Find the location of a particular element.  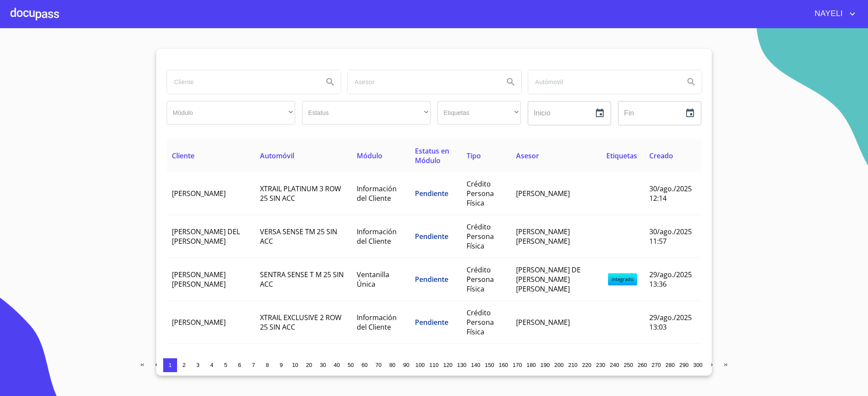

button: 100 is located at coordinates (420, 366).